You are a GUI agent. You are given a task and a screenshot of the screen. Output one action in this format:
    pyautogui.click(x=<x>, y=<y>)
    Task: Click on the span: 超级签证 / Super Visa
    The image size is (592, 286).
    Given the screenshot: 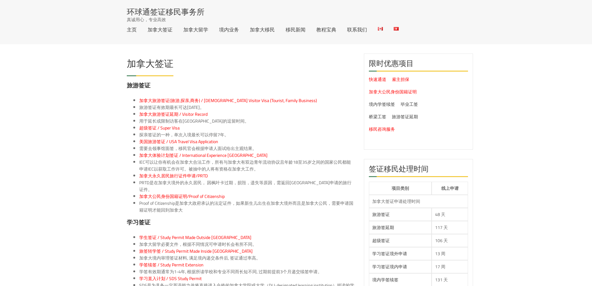 What is the action you would take?
    pyautogui.click(x=159, y=128)
    